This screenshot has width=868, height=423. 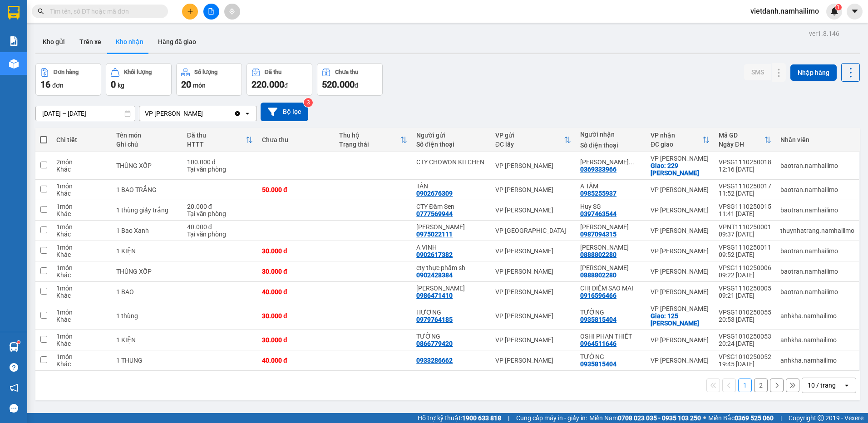 I want to click on div: 1 BAO TRẮNG, so click(x=147, y=190).